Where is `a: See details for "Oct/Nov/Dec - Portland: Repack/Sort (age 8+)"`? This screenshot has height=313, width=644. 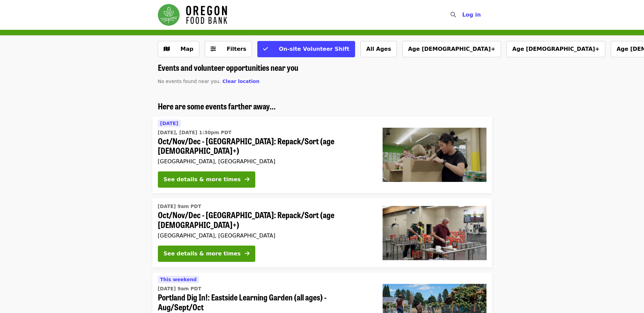 a: See details for "Oct/Nov/Dec - Portland: Repack/Sort (age 8+)" is located at coordinates (322, 155).